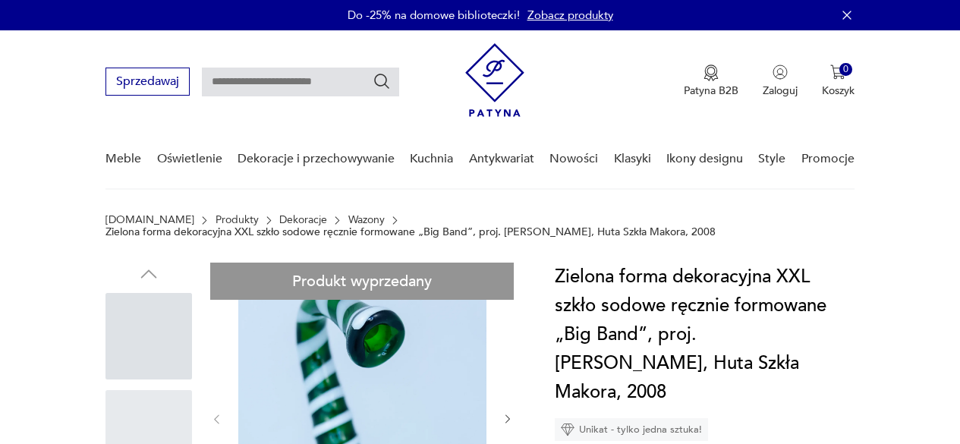  I want to click on button: Sprzedawaj, so click(147, 81).